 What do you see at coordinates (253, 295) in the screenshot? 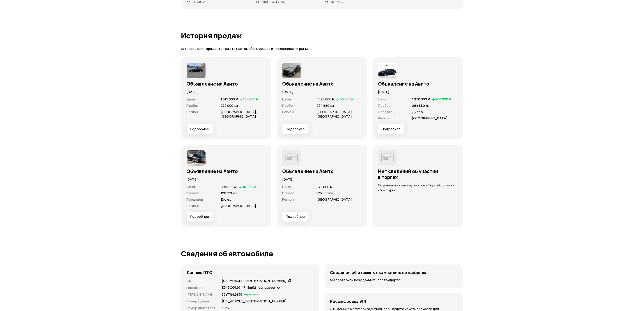
I see `span: Оригинал` at bounding box center [253, 295].